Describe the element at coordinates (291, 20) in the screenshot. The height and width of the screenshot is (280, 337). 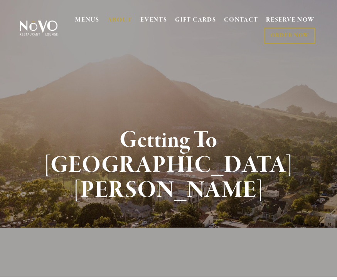
I see `a: RESERVE NOW` at that location.